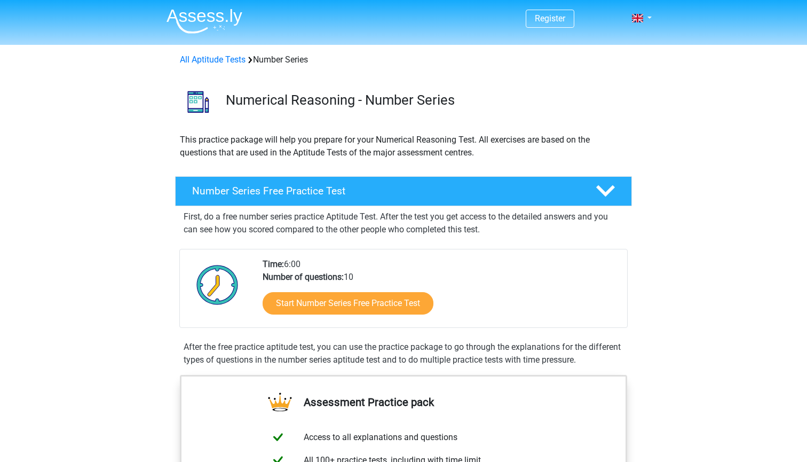 Image resolution: width=807 pixels, height=462 pixels. Describe the element at coordinates (550, 18) in the screenshot. I see `a: Register` at that location.